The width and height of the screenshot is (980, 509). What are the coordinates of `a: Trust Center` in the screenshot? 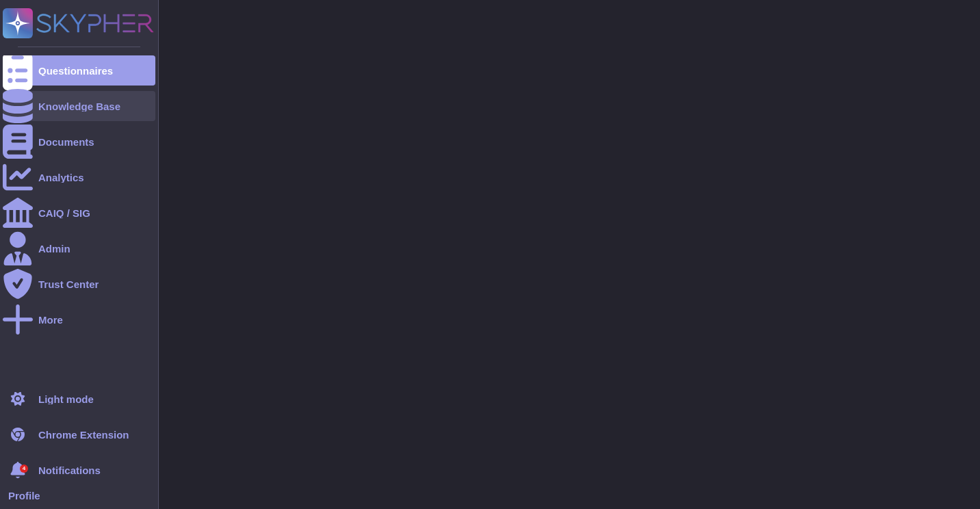 It's located at (79, 284).